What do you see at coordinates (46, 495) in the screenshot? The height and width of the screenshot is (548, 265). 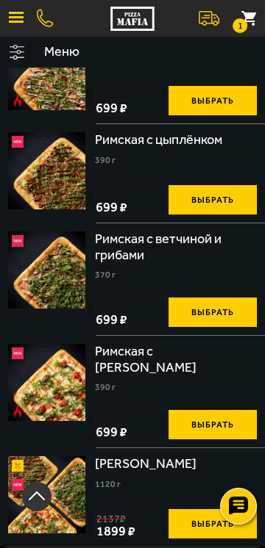 I see `a: АкционныйНовинкаМама Миа` at bounding box center [46, 495].